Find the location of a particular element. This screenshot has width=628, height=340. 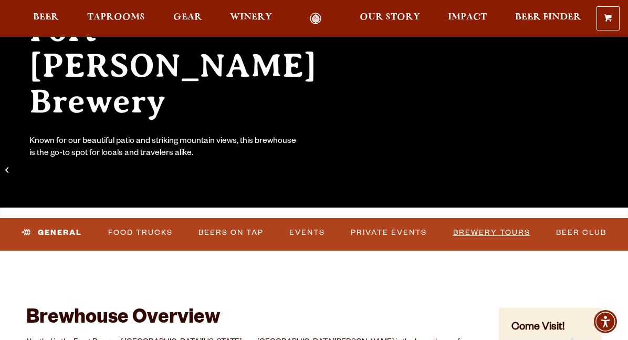

a: Events is located at coordinates (307, 233).